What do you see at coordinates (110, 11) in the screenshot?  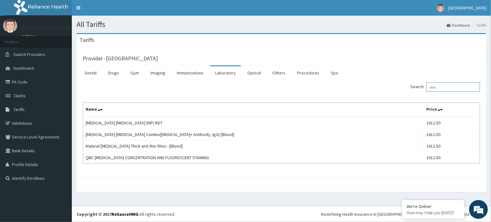 I see `div: Minimize live chat window` at bounding box center [110, 11].